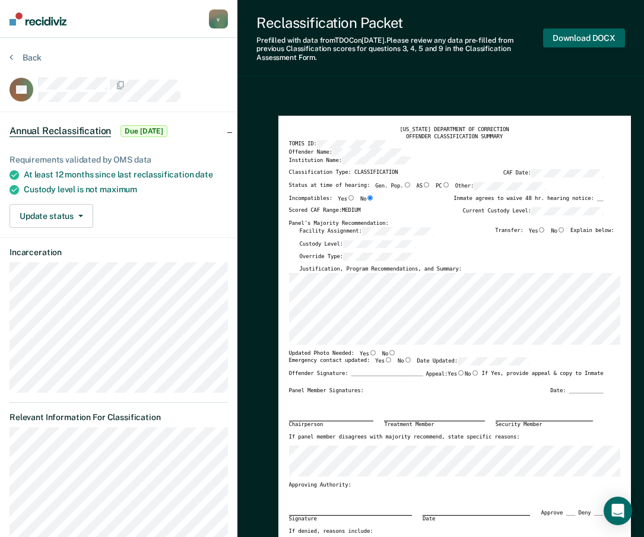 The image size is (644, 537). I want to click on span: maximum, so click(118, 189).